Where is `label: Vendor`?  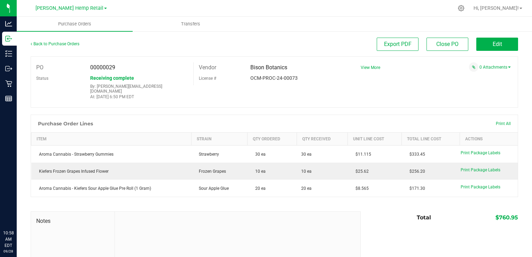
label: Vendor is located at coordinates (207, 67).